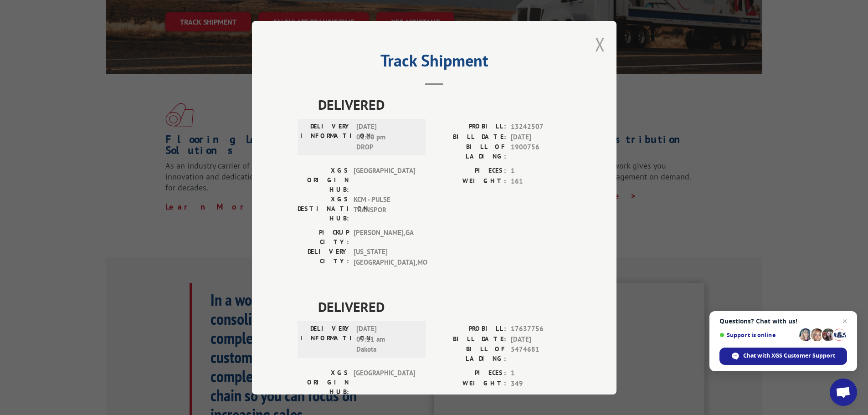  Describe the element at coordinates (600, 44) in the screenshot. I see `button: Close modal` at that location.